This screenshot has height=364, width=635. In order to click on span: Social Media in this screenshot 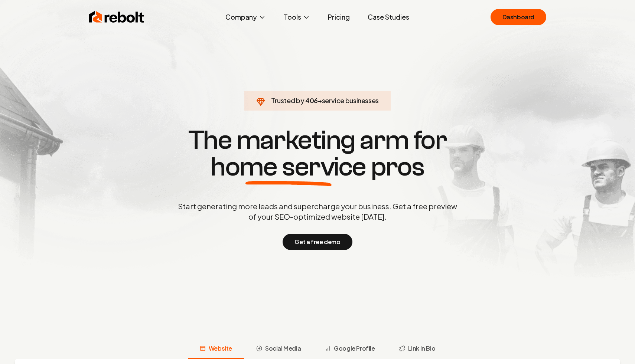, I will do `click(283, 348)`.